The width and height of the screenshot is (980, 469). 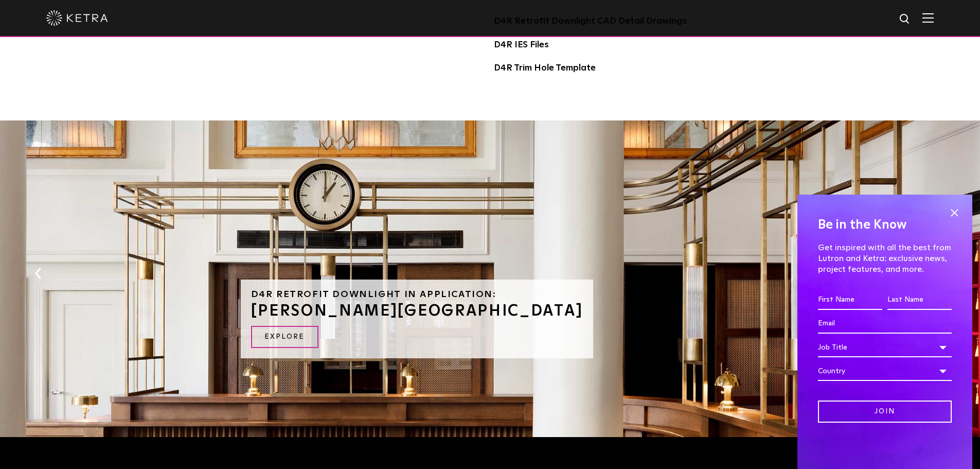 What do you see at coordinates (885, 225) in the screenshot?
I see `h4: Be in the Know` at bounding box center [885, 225].